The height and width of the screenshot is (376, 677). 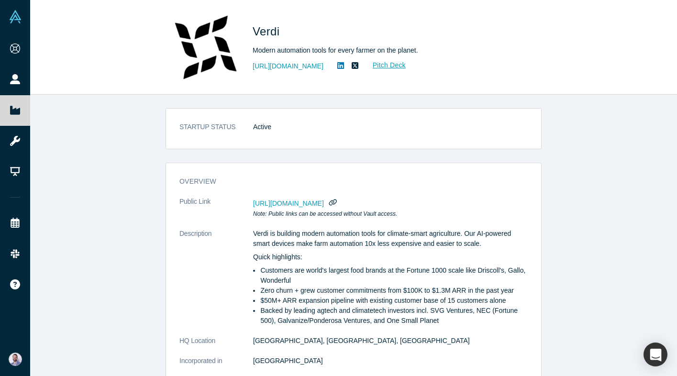 What do you see at coordinates (390, 127) in the screenshot?
I see `dd: Active` at bounding box center [390, 127].